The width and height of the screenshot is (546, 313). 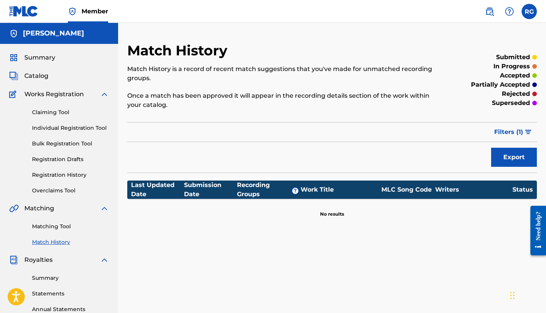 I want to click on div: Recording Groups, so click(x=269, y=189).